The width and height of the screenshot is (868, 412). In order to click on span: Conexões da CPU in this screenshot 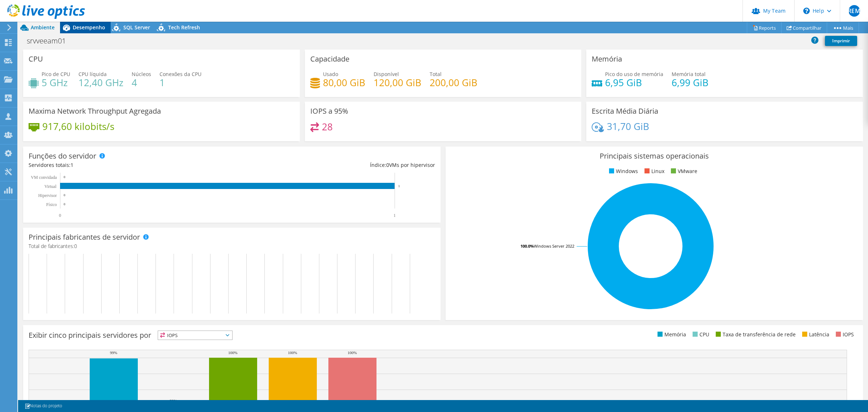, I will do `click(180, 74)`.